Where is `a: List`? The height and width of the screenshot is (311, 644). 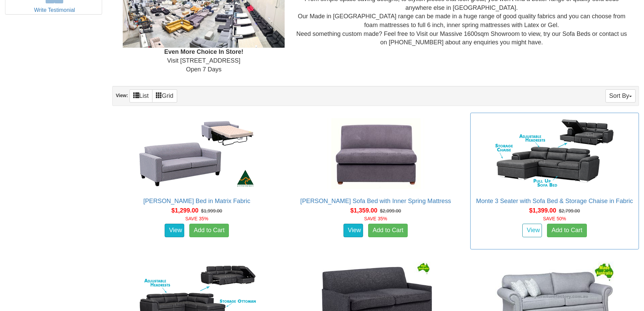
a: List is located at coordinates (141, 96).